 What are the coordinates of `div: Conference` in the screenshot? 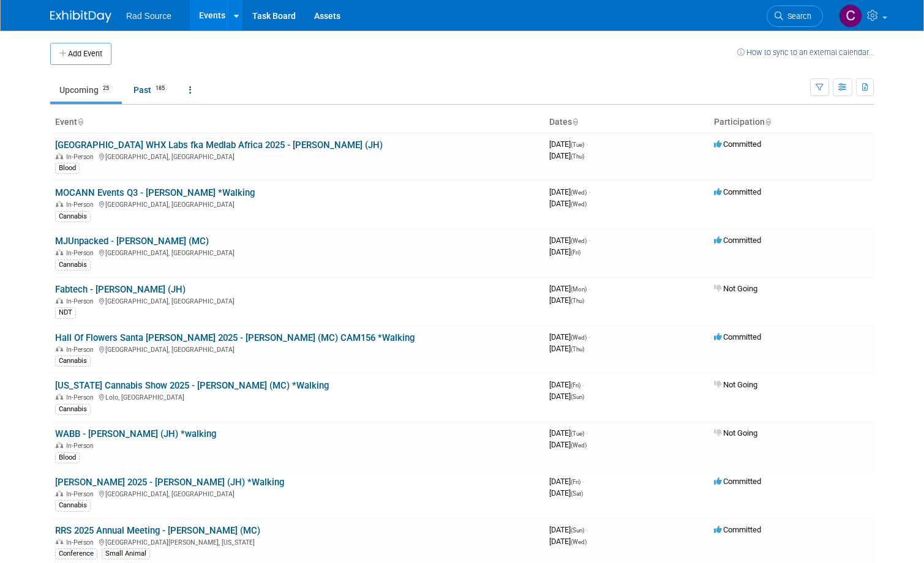 It's located at (76, 554).